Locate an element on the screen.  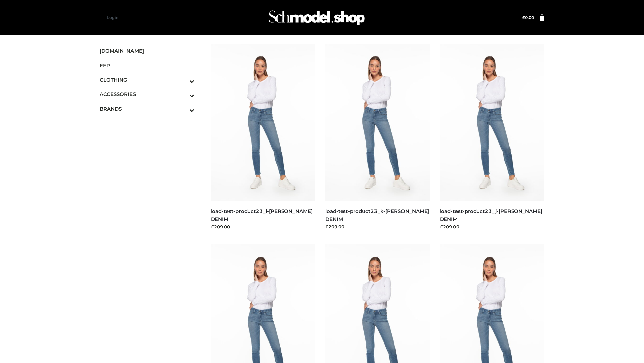
a: BRANDSToggle Submenu is located at coordinates (147, 109).